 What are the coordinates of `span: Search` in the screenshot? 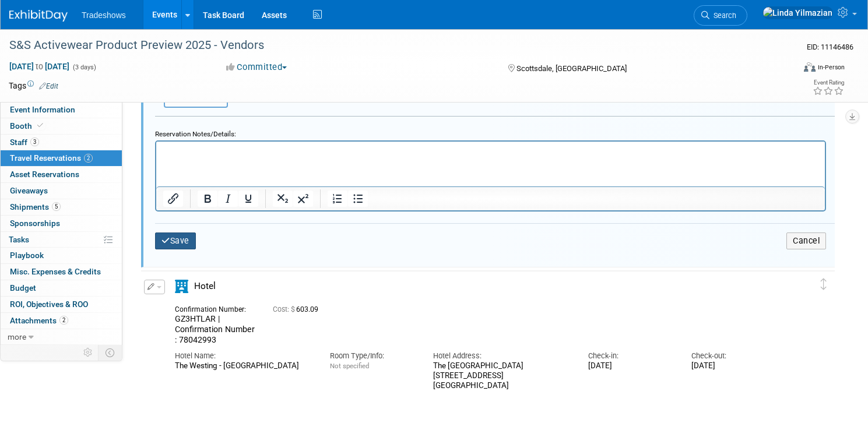 It's located at (723, 15).